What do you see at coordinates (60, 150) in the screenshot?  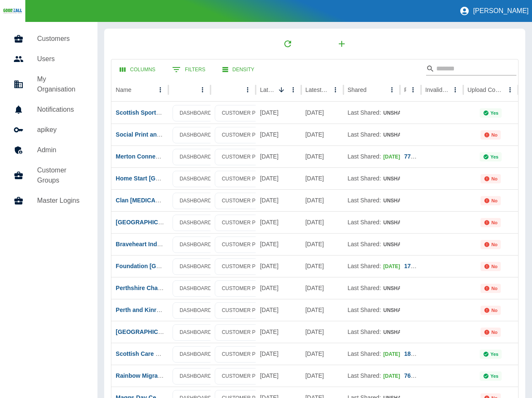 I see `h5: Admin` at bounding box center [60, 150].